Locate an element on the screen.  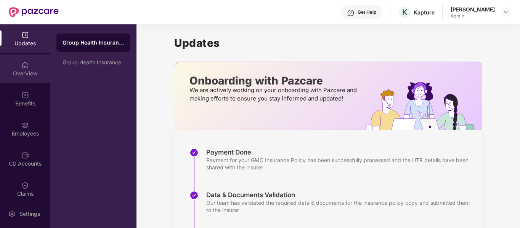
img: svg+xml;base64,PHN2ZyBpZD0iVXBkYXRlZCIgeG1sbnM9Imh0dHA6Ly93d3cudzMub3JnLzIwMDAvc3ZnIiB3aWR0aD0iMj... is located at coordinates (25, 35).